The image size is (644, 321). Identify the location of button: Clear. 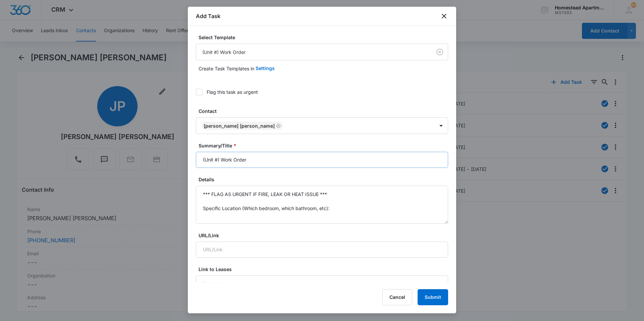
(440, 52).